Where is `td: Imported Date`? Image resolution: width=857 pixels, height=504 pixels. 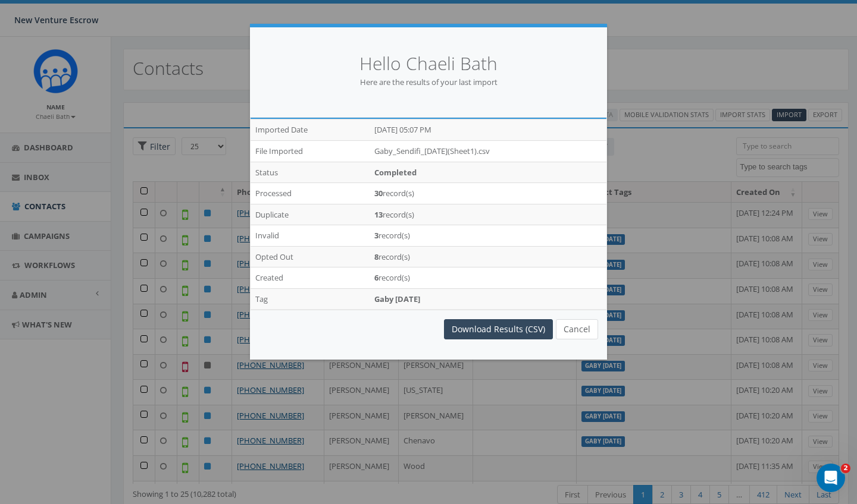 td: Imported Date is located at coordinates (310, 130).